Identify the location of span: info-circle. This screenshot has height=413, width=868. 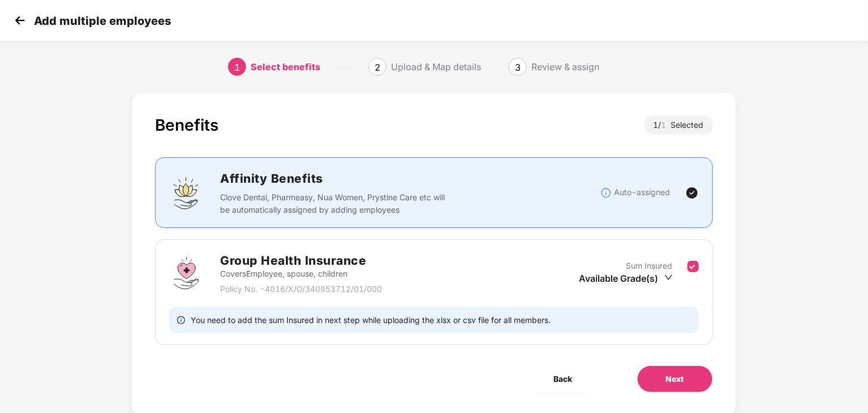
(181, 320).